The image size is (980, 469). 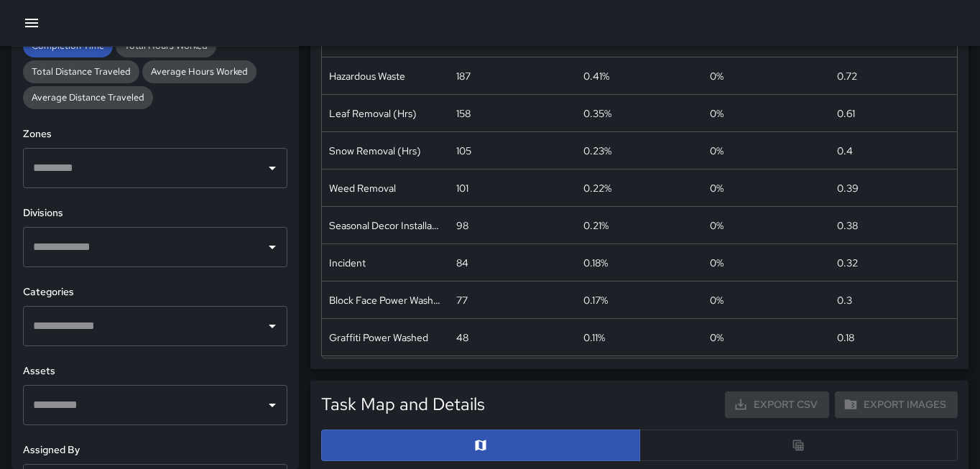 I want to click on div: 105, so click(x=464, y=151).